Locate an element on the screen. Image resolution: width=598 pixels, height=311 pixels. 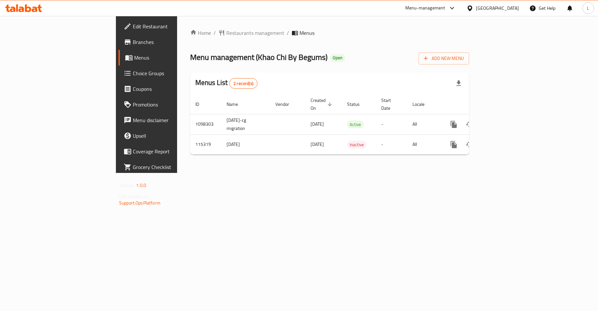
span: Restaurants management is located at coordinates (255, 33).